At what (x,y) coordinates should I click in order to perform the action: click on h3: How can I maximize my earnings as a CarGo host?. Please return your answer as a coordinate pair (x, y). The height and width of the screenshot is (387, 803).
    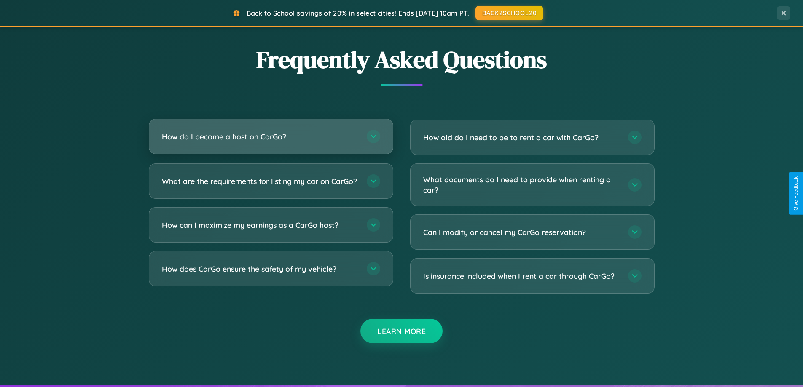
    Looking at the image, I should click on (260, 225).